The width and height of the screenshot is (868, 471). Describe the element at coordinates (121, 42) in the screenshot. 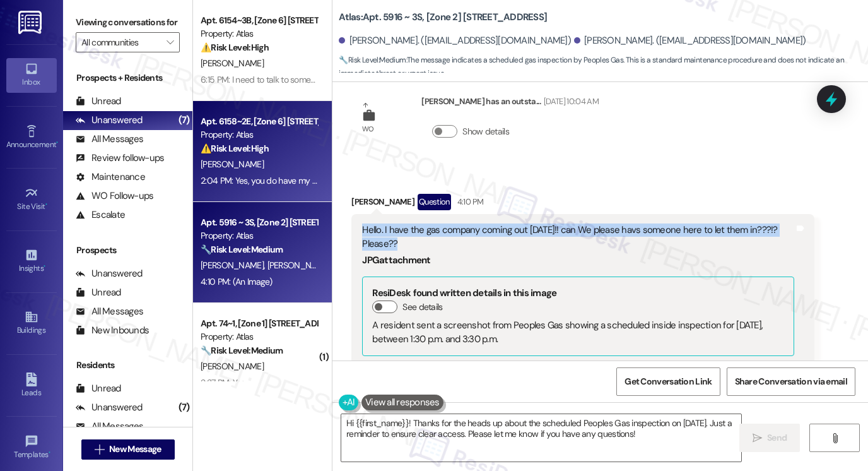

I see `input: All communities` at that location.